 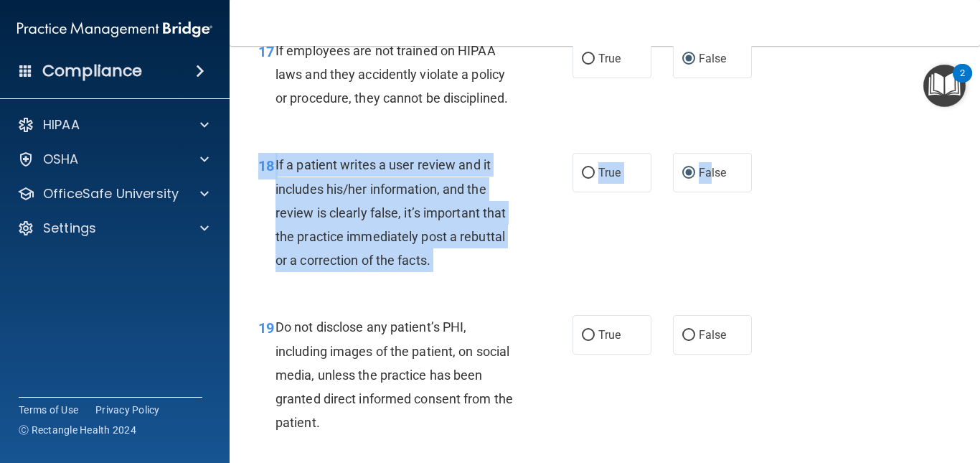 What do you see at coordinates (266, 166) in the screenshot?
I see `span: 18` at bounding box center [266, 166].